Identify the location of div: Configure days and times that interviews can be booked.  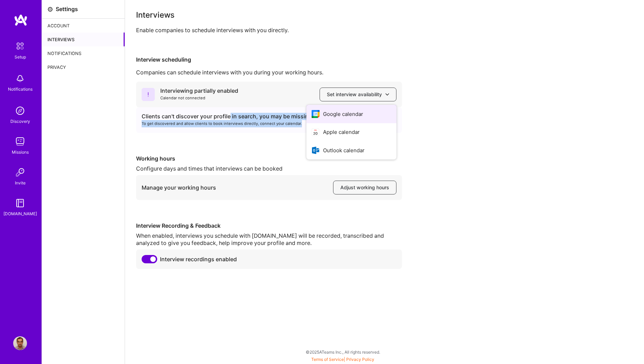
(269, 168).